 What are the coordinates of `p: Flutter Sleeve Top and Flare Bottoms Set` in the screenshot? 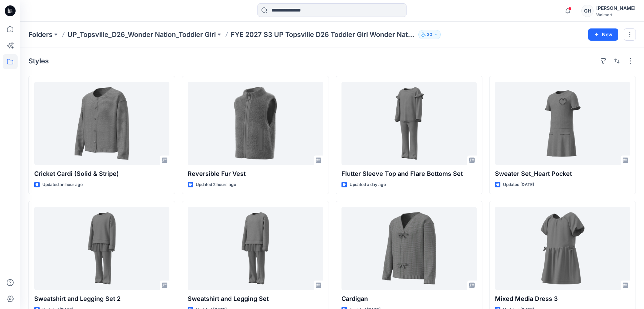 It's located at (409, 174).